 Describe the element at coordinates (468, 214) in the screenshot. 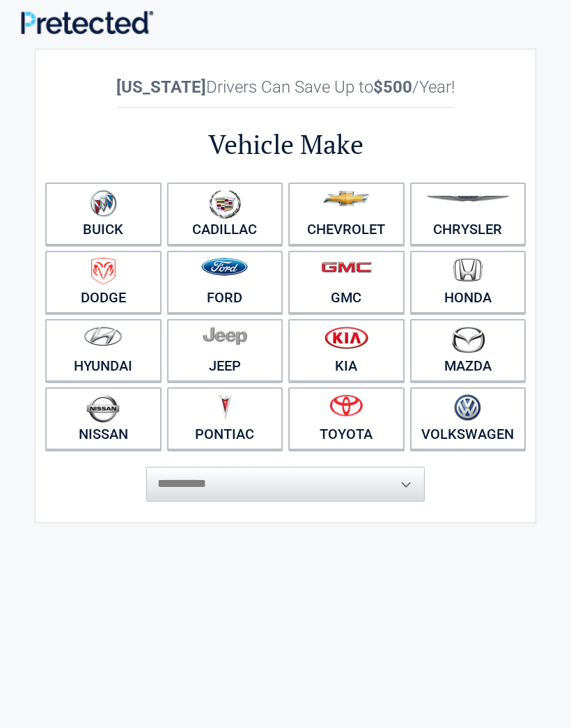

I see `a: Chrysler` at that location.